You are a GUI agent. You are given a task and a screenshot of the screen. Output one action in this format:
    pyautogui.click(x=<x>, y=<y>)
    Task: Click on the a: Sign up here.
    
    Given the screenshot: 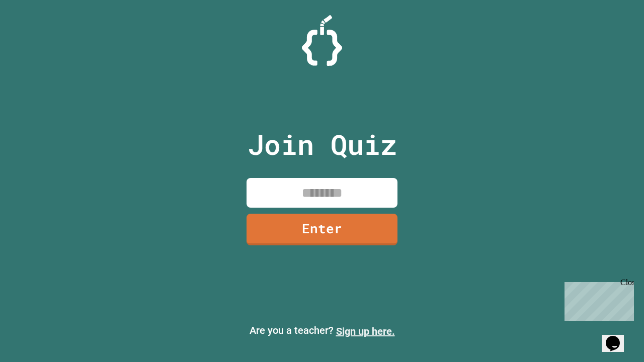 What is the action you would take?
    pyautogui.click(x=365, y=331)
    